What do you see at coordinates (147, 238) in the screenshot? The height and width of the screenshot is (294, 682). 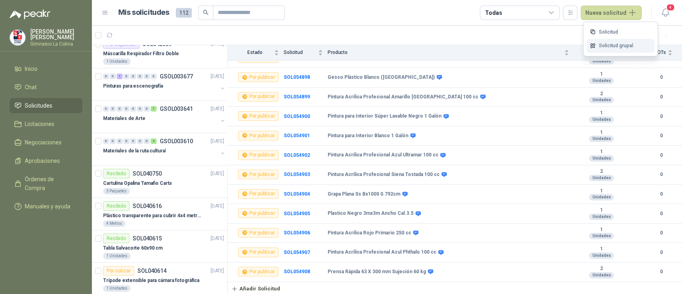 I see `p: SOL040615` at bounding box center [147, 238].